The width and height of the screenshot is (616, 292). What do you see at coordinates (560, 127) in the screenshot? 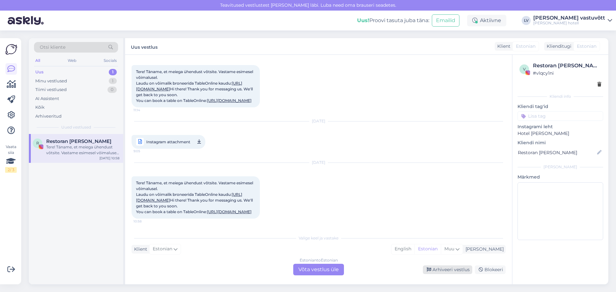
I see `p: Instagrami leht` at bounding box center [560, 127].